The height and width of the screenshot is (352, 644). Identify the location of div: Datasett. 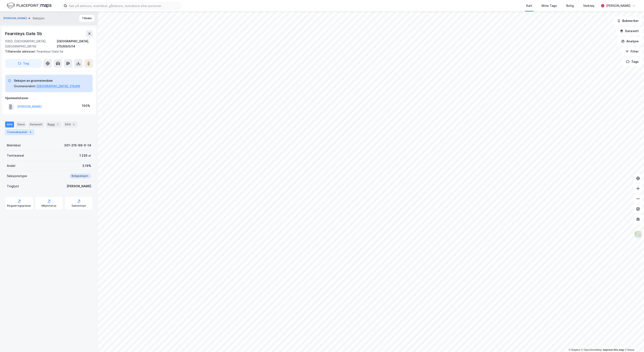
(36, 124).